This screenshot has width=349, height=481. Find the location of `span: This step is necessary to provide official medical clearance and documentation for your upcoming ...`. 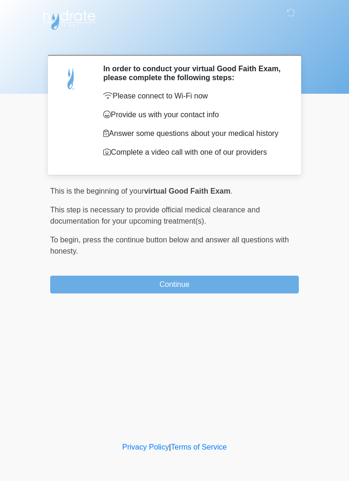

span: This step is necessary to provide official medical clearance and documentation for your upcoming ... is located at coordinates (155, 215).